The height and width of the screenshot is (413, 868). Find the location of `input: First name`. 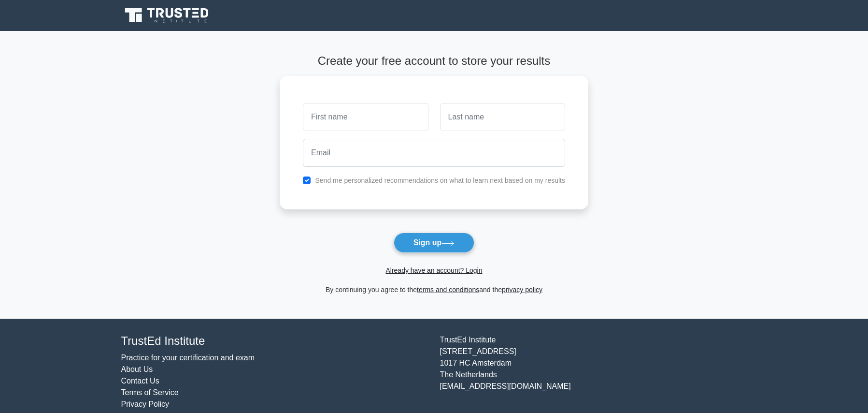

input: First name is located at coordinates (365, 117).